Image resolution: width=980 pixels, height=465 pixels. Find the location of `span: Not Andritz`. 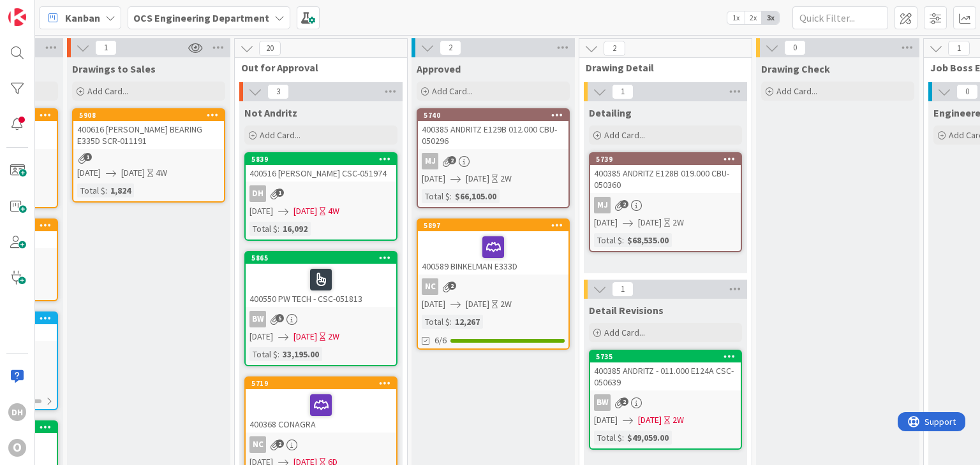

span: Not Andritz is located at coordinates (270, 113).